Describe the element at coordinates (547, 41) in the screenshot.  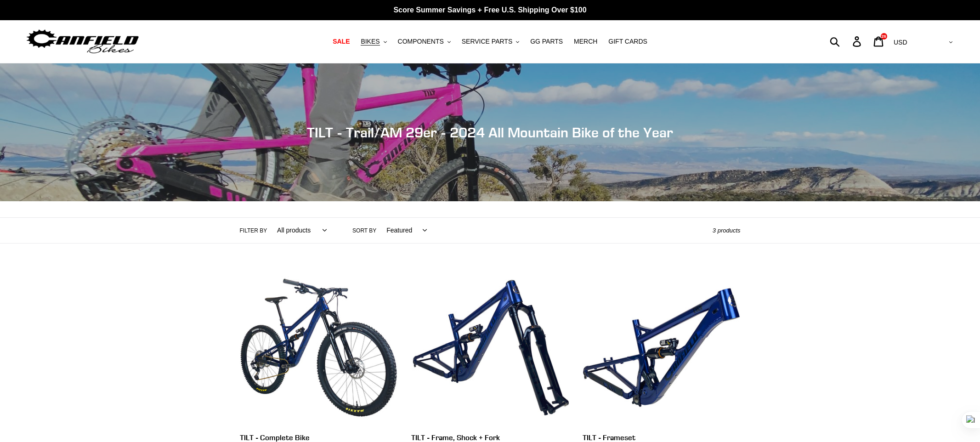
I see `span: GG PARTS` at that location.